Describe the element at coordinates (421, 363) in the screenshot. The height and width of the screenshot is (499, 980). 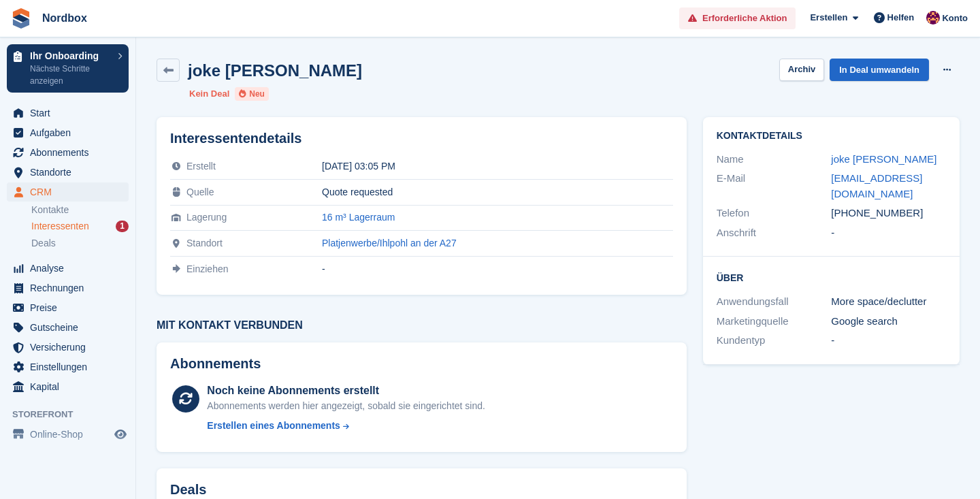
I see `h2: Abonnements` at that location.